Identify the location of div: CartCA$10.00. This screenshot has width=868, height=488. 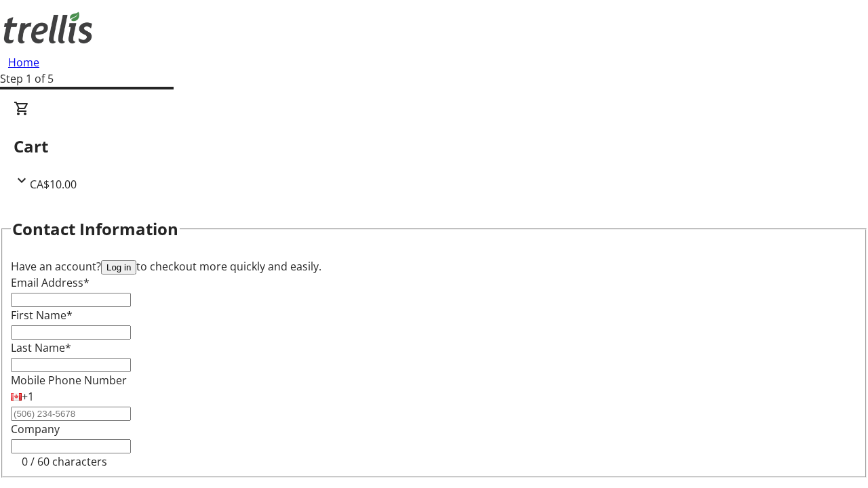
(434, 146).